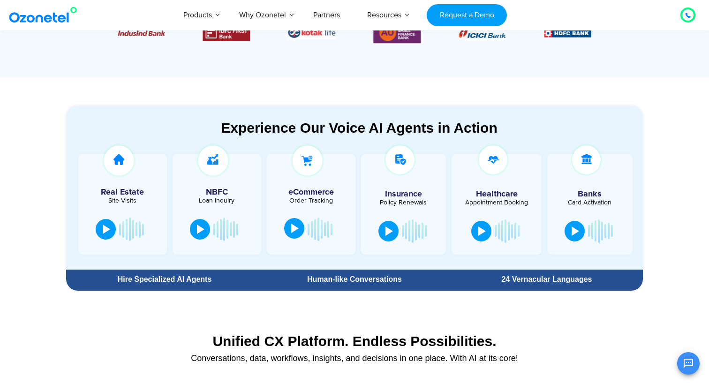 The height and width of the screenshot is (384, 709). What do you see at coordinates (122, 201) in the screenshot?
I see `div: Site Visits` at bounding box center [122, 201].